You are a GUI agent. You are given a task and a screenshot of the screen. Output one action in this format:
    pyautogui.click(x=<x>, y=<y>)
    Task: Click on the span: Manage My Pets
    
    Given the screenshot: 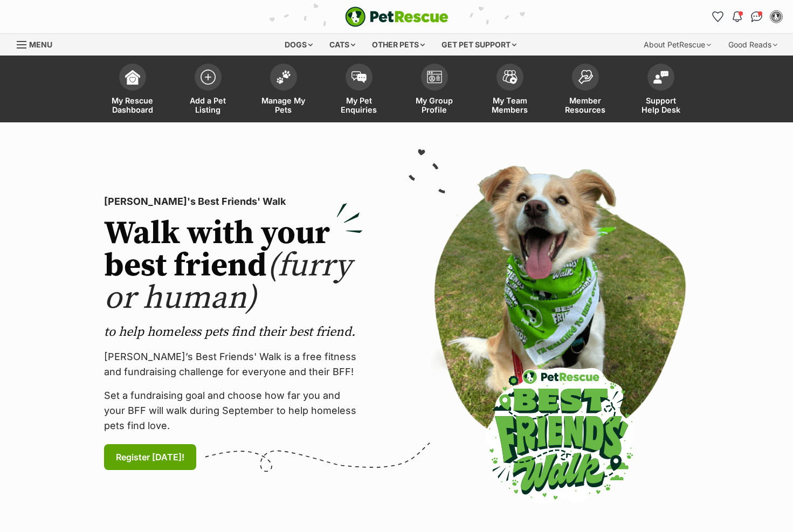 What is the action you would take?
    pyautogui.click(x=283, y=105)
    